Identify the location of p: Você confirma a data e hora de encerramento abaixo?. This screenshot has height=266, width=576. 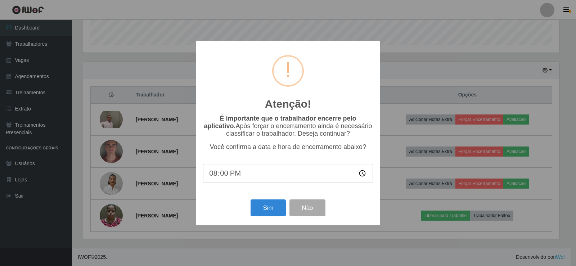
(288, 147).